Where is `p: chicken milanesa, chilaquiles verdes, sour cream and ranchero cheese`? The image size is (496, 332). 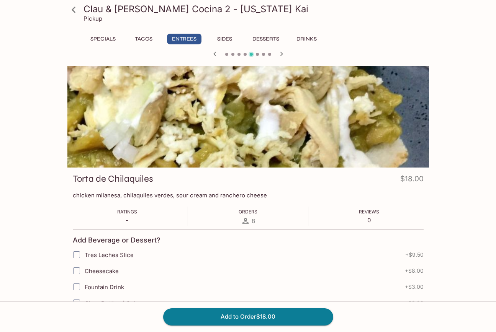
p: chicken milanesa, chilaquiles verdes, sour cream and ranchero cheese is located at coordinates (248, 195).